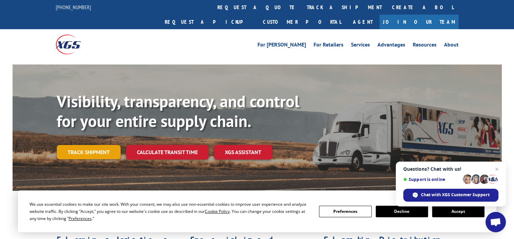  What do you see at coordinates (402, 212) in the screenshot?
I see `button: Decline` at bounding box center [402, 212].